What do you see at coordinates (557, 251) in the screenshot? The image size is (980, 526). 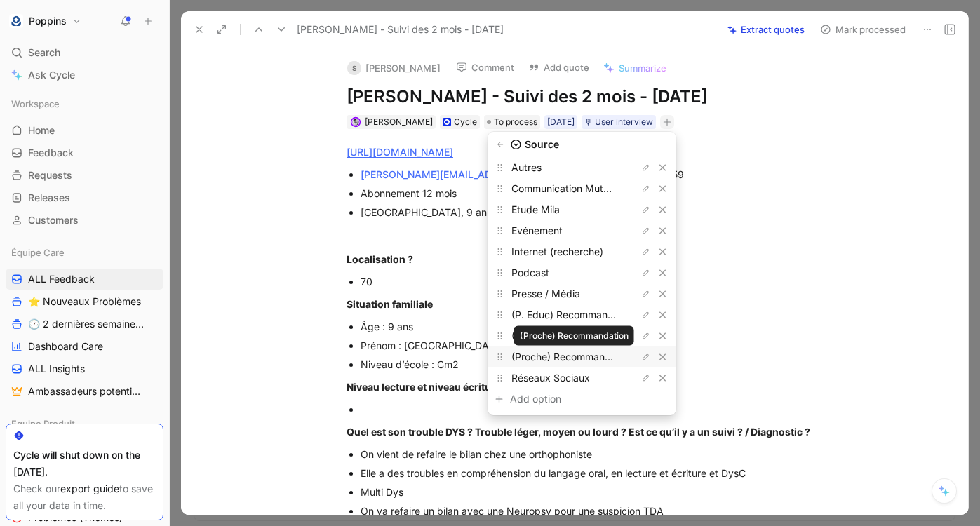 I see `span: Internet (recherche)` at bounding box center [557, 251].